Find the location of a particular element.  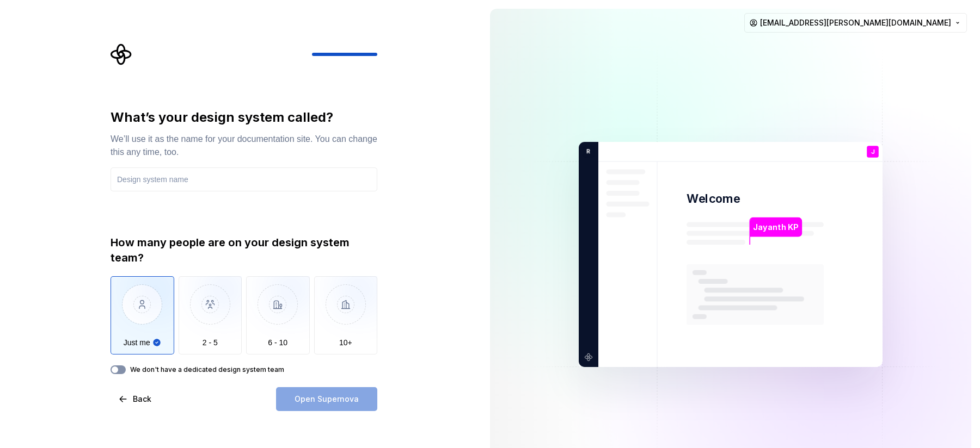

input: Design system name is located at coordinates (244, 180).